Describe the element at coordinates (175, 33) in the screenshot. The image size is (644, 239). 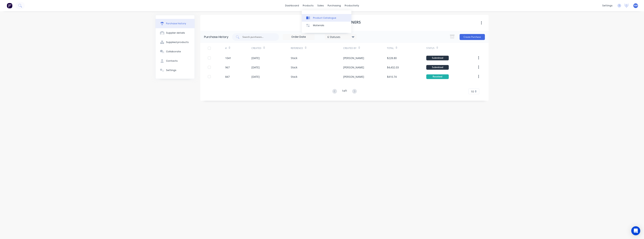
I see `div: Supplier details` at that location.